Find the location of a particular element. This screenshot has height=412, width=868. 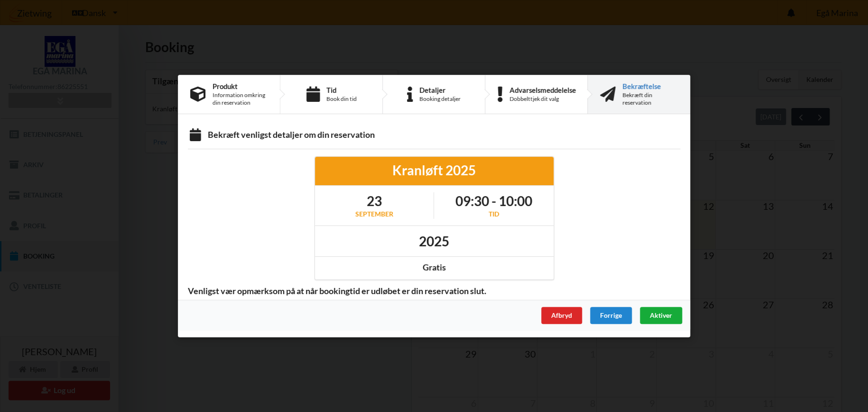

div: Dobbelttjek dit valg is located at coordinates (543, 99).